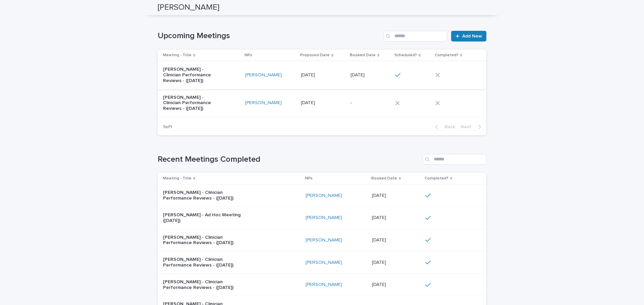 The height and width of the screenshot is (305, 644). What do you see at coordinates (468, 127) in the screenshot?
I see `span: Next` at bounding box center [468, 127].